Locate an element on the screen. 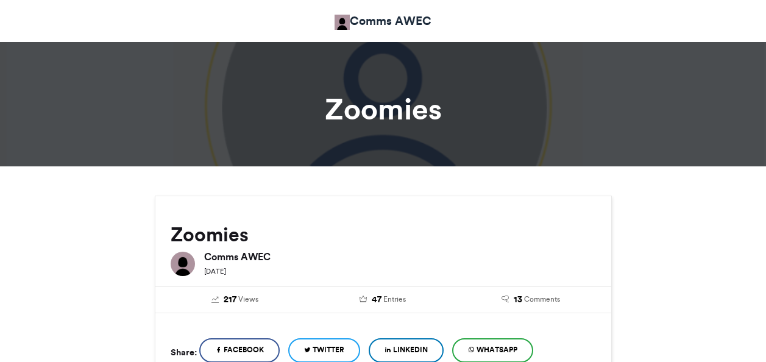 The height and width of the screenshot is (362, 766). a: 13 Comments is located at coordinates (531, 300).